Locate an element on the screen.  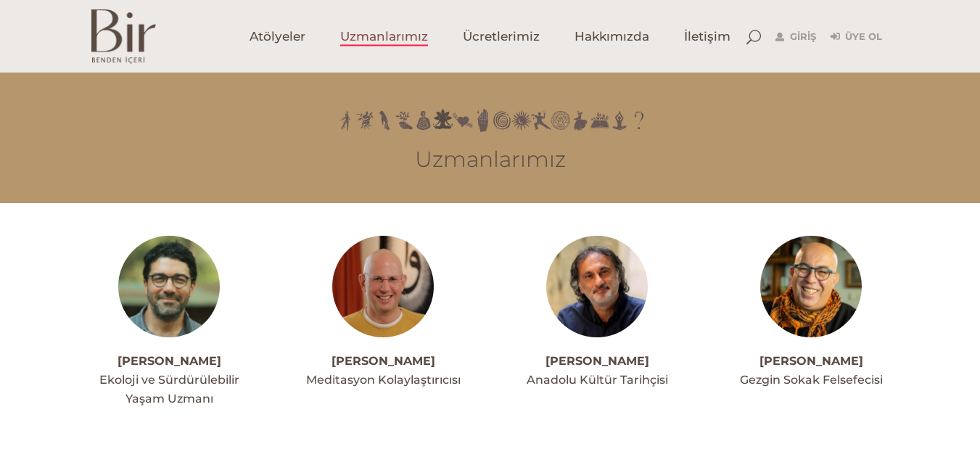
h3: Uzmanlarımız is located at coordinates (490, 160).